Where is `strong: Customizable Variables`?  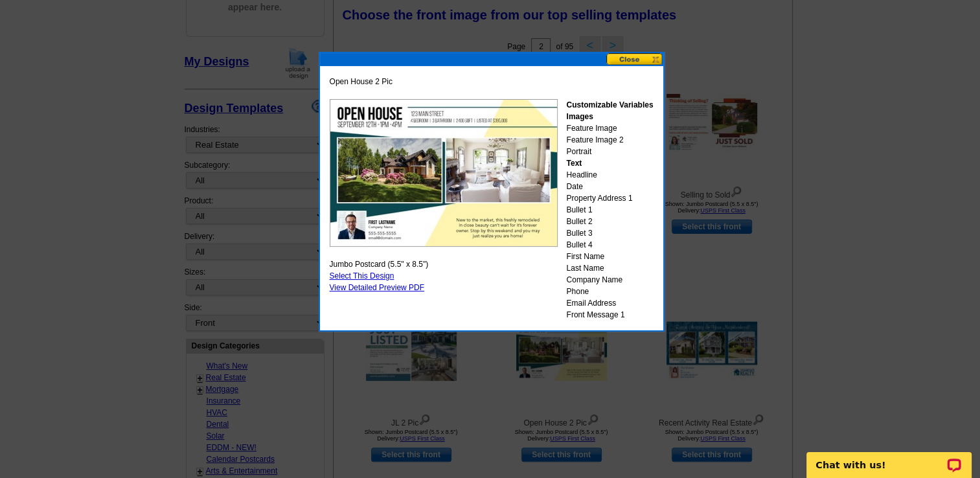
strong: Customizable Variables is located at coordinates (610, 105).